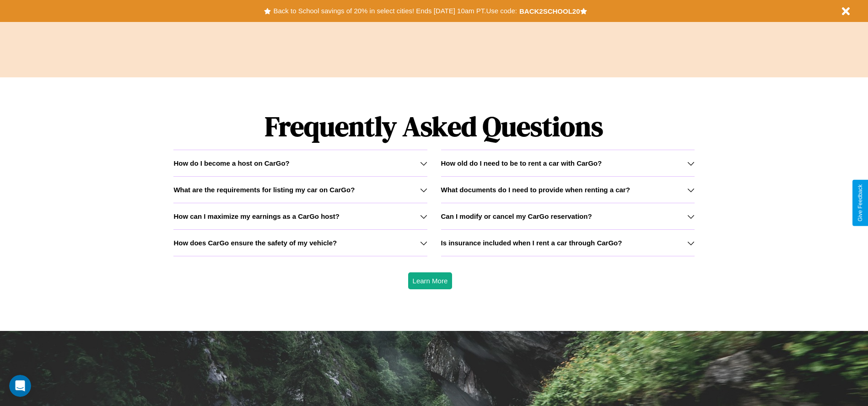 This screenshot has height=406, width=868. What do you see at coordinates (535, 190) in the screenshot?
I see `h3: What documents do I need to provide when renting a car?` at bounding box center [535, 190].